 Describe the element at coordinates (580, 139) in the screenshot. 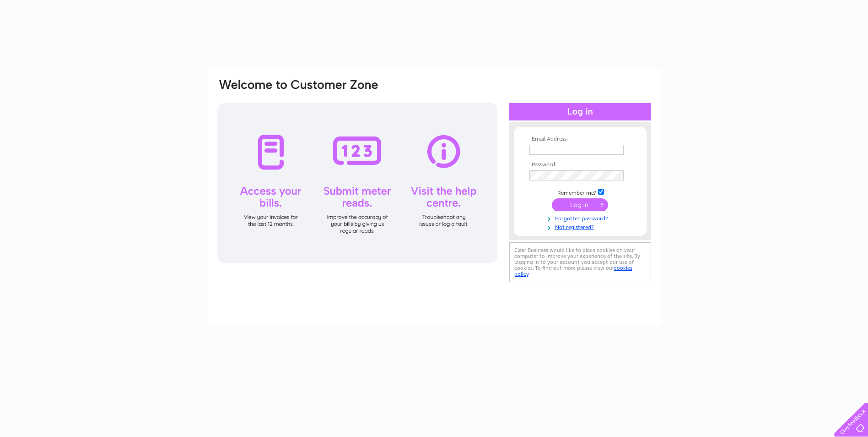

I see `th: Email Address:` at that location.